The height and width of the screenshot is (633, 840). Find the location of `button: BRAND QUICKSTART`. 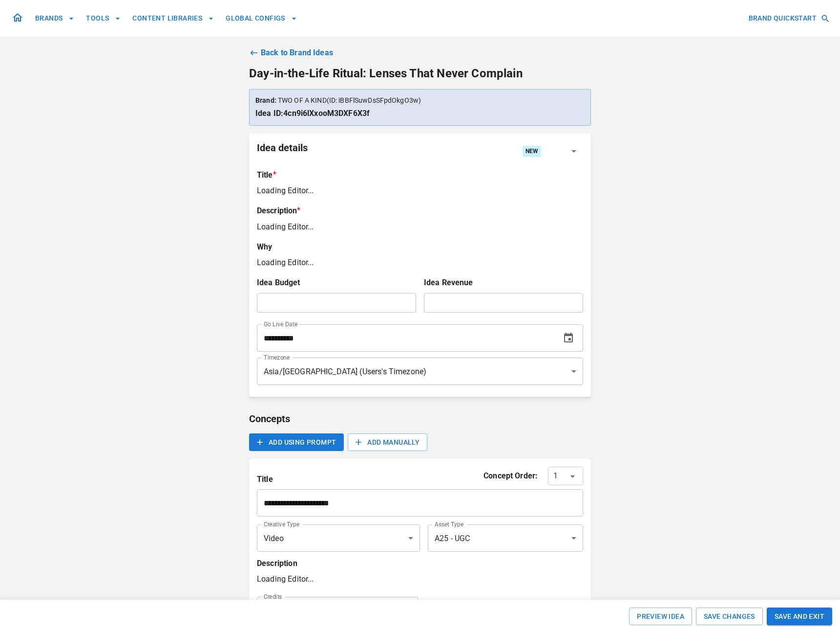

button: BRAND QUICKSTART is located at coordinates (789, 18).